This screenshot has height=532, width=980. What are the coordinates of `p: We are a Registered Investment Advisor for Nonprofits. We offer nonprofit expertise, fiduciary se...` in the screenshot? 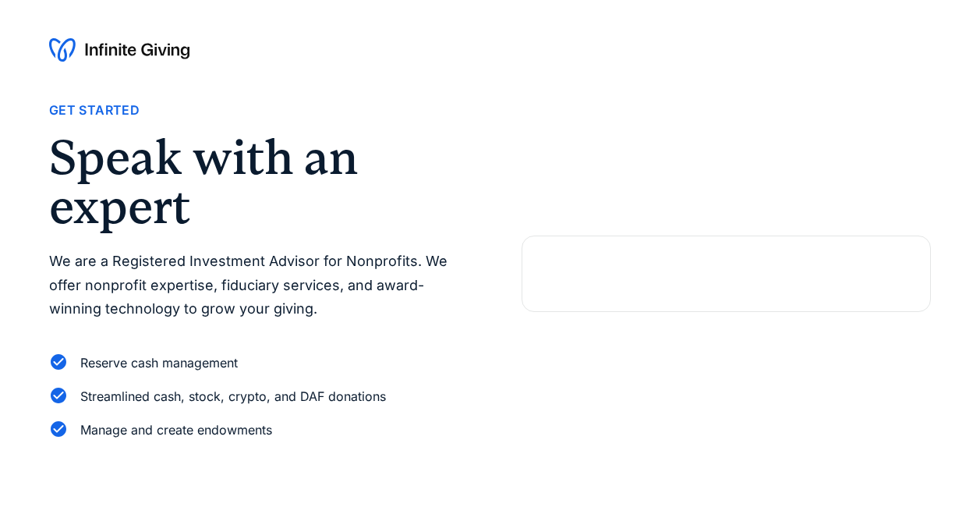 It's located at (254, 285).